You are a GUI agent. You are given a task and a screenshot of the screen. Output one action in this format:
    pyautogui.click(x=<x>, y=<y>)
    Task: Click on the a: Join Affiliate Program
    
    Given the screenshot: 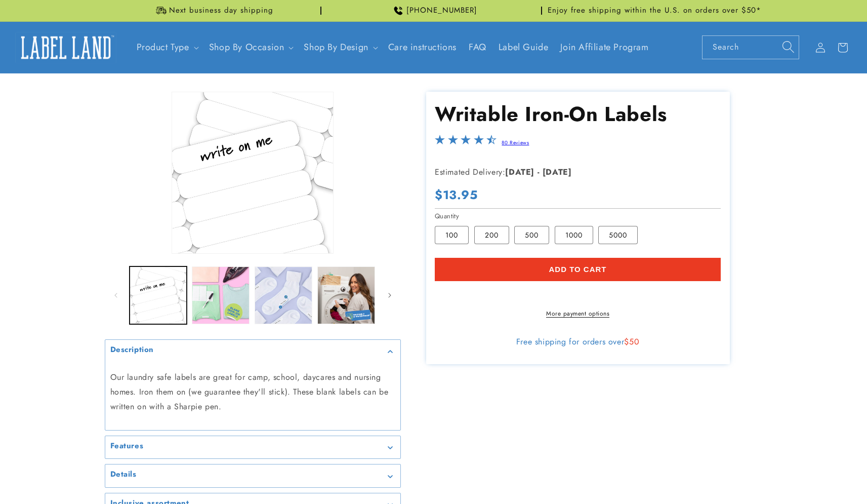 What is the action you would take?
    pyautogui.click(x=605, y=47)
    